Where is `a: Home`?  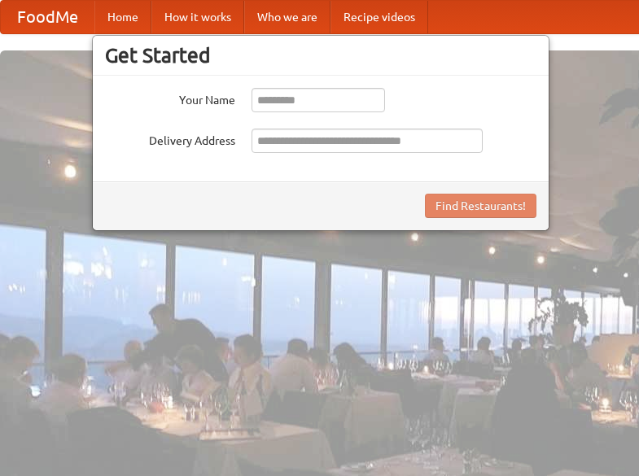 a: Home is located at coordinates (123, 17).